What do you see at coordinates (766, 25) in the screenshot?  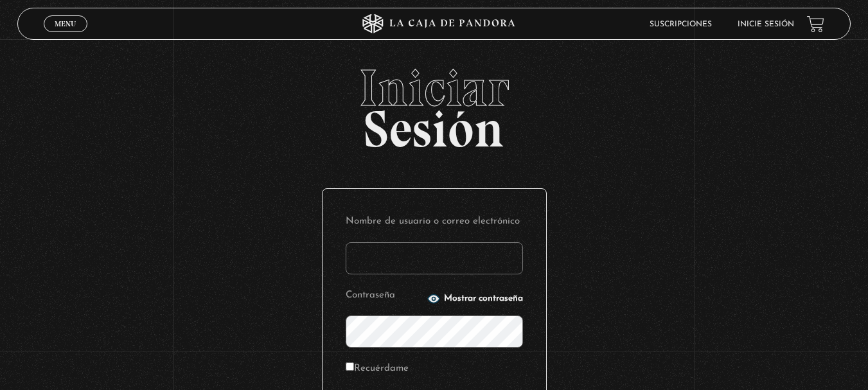 I see `a: Inicie sesión` at bounding box center [766, 25].